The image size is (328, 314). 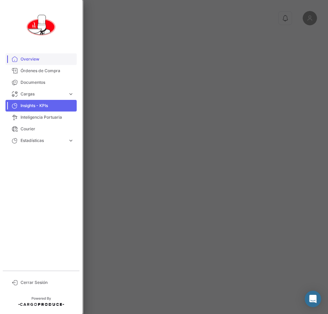 I want to click on a: Inteligencia Portuaria, so click(x=41, y=117).